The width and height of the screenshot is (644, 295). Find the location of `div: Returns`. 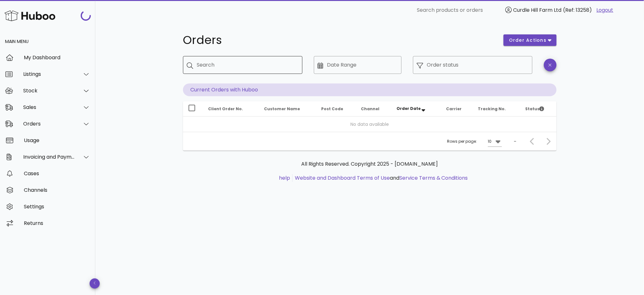

div: Returns is located at coordinates (57, 223).